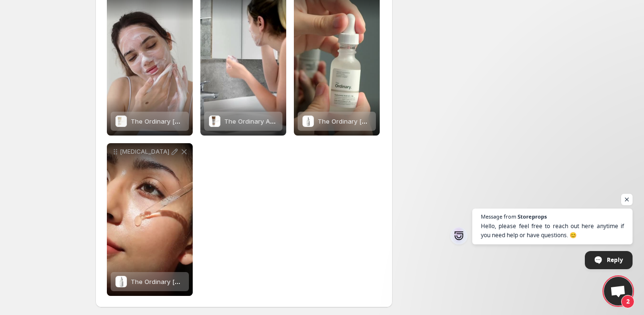 The image size is (644, 315). Describe the element at coordinates (532, 216) in the screenshot. I see `span: Storeprops` at that location.